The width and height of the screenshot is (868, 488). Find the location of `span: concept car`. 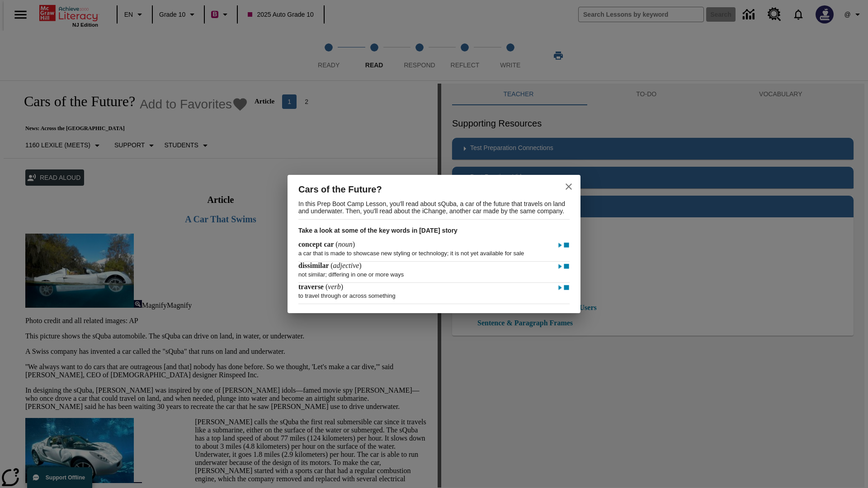

span: concept car is located at coordinates (317, 244).